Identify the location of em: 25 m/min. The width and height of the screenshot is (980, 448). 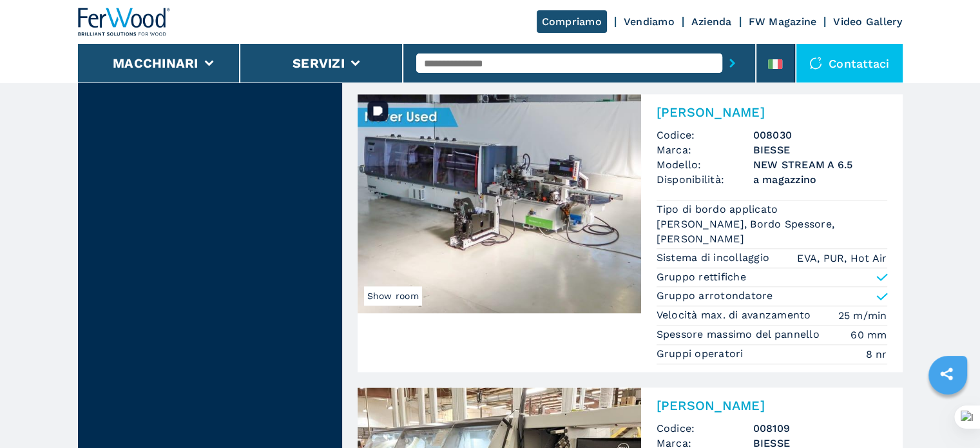
(862, 315).